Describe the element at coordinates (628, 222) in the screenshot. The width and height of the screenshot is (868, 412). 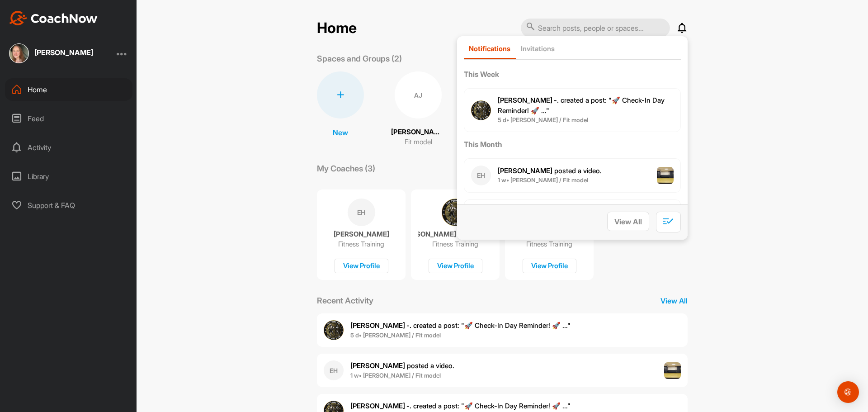
I see `span: View All` at that location.